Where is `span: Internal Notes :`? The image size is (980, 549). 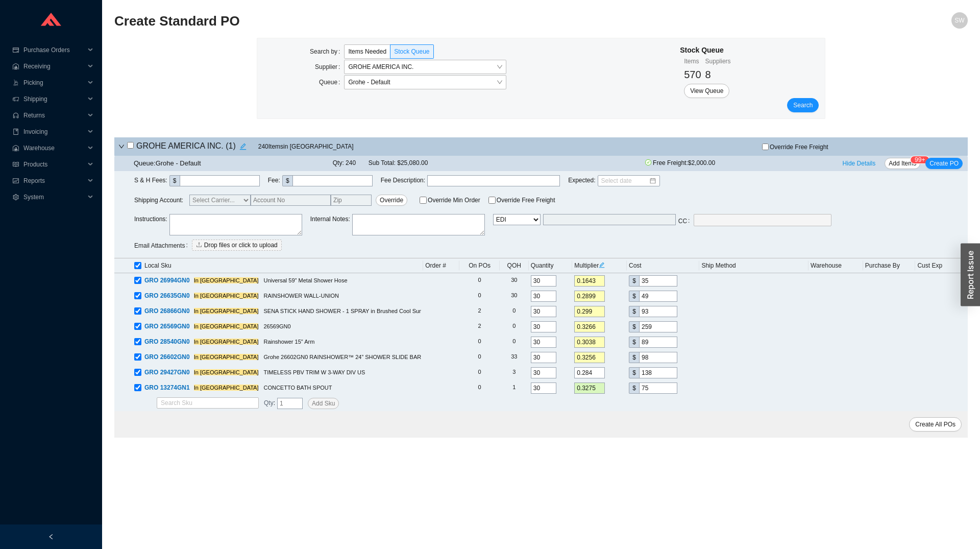
span: Internal Notes : is located at coordinates (331, 226).